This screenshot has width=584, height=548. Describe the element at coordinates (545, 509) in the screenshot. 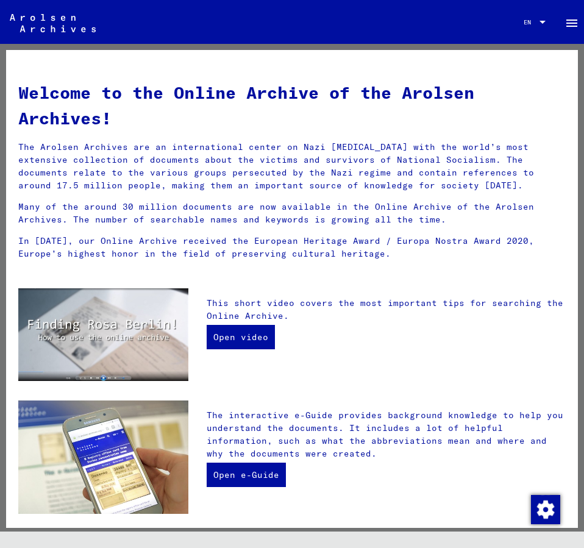

I see `div: Change consent` at that location.